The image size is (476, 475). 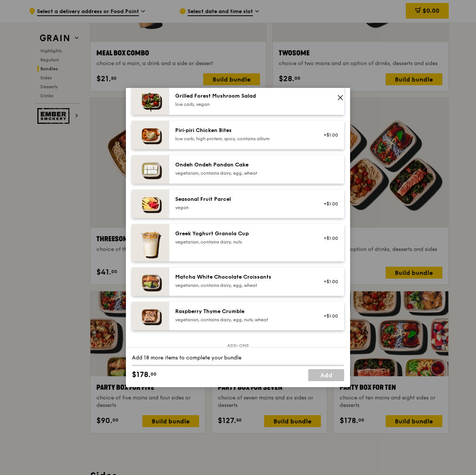 What do you see at coordinates (242, 312) in the screenshot?
I see `div: Raspberry Thyme Crumble` at bounding box center [242, 312].